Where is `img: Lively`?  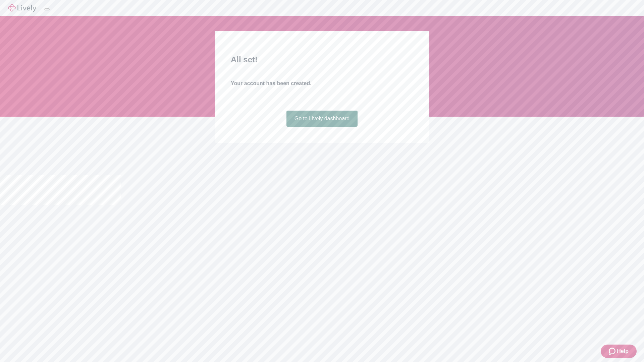 img: Lively is located at coordinates (22, 8).